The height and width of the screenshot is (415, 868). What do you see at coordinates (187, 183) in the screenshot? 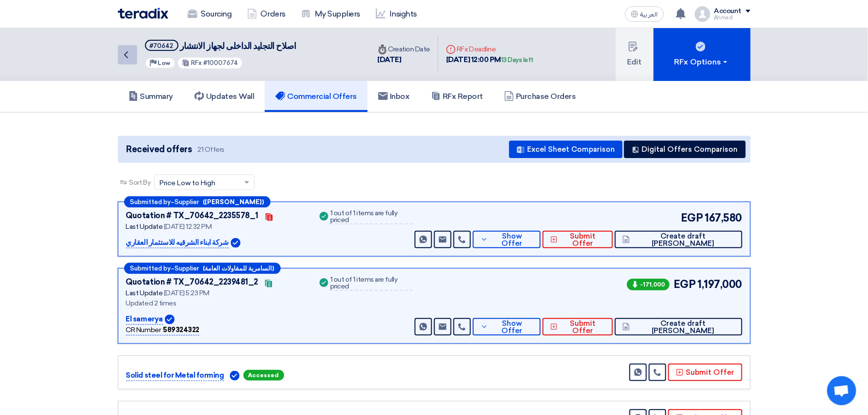
I see `span: Price Low to High` at bounding box center [187, 183].